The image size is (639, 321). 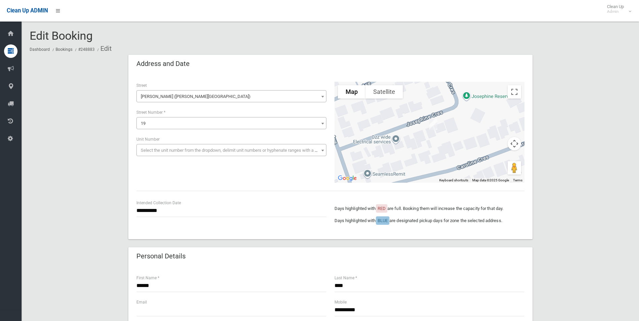 What do you see at coordinates (430, 209) in the screenshot?
I see `p: Days highlighted with are full. Booking them will increase the capacity for that day.` at bounding box center [430, 209].